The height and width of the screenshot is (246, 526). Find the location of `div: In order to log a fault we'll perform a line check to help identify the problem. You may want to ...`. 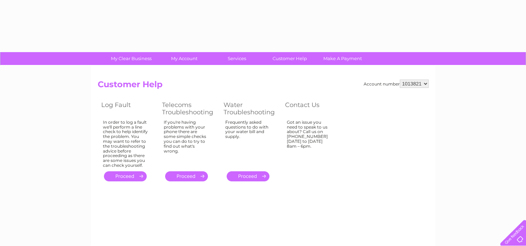

div: In order to log a fault we'll perform a line check to help identify the problem. You may want to ... is located at coordinates (126, 144).